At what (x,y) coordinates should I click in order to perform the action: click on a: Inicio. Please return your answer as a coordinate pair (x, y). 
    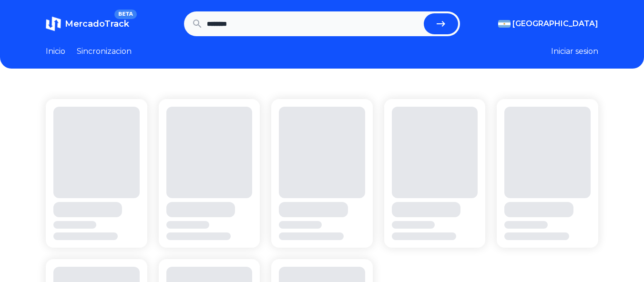
    Looking at the image, I should click on (55, 51).